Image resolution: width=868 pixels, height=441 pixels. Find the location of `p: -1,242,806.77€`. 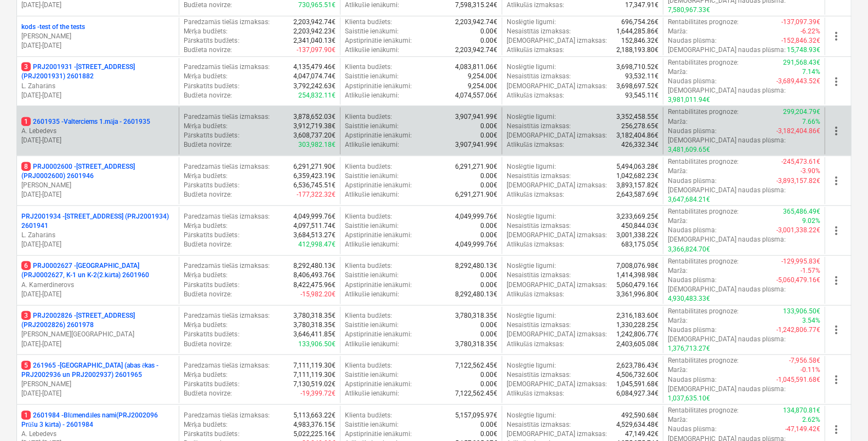

p: -1,242,806.77€ is located at coordinates (798, 329).